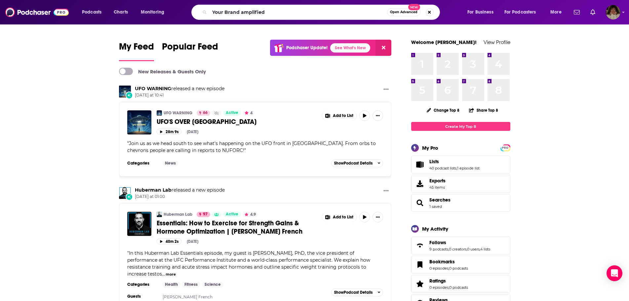 This screenshot has height=301, width=629. Describe the element at coordinates (152, 12) in the screenshot. I see `span: Monitoring` at that location.